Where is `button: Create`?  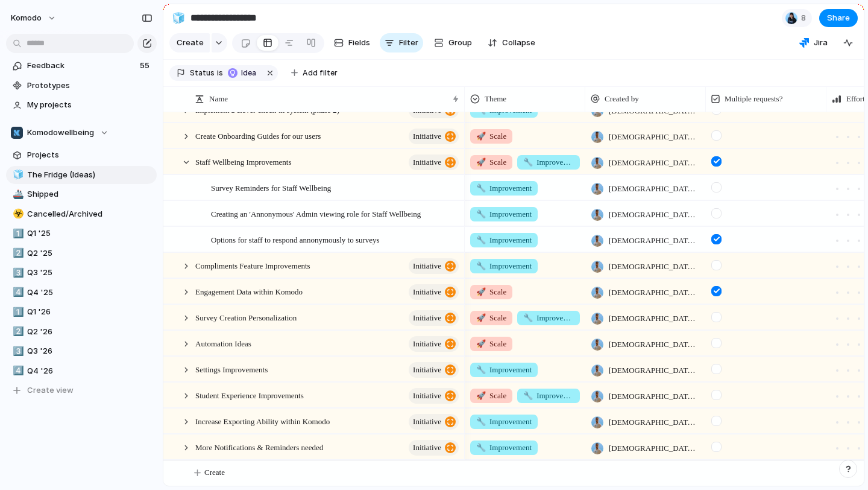 button: Create is located at coordinates (190, 43).